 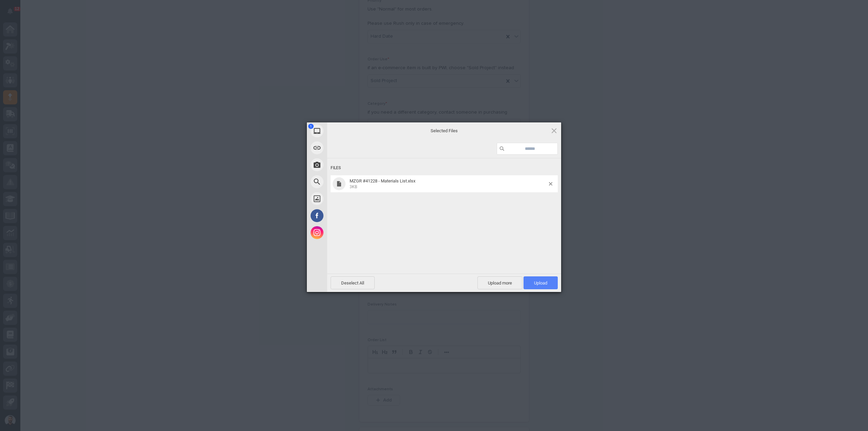 What do you see at coordinates (444, 167) in the screenshot?
I see `div: Files` at bounding box center [444, 167].